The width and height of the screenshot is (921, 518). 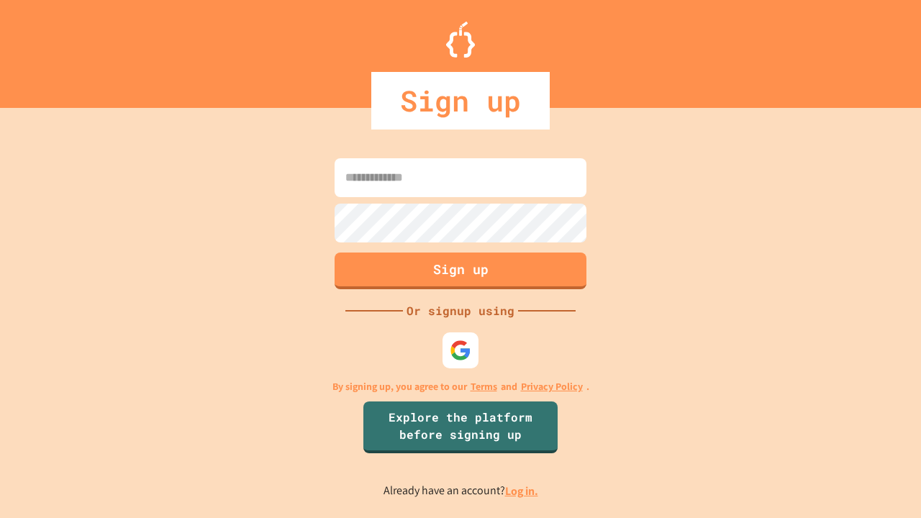 What do you see at coordinates (461, 40) in the screenshot?
I see `img: Logo.svg` at bounding box center [461, 40].